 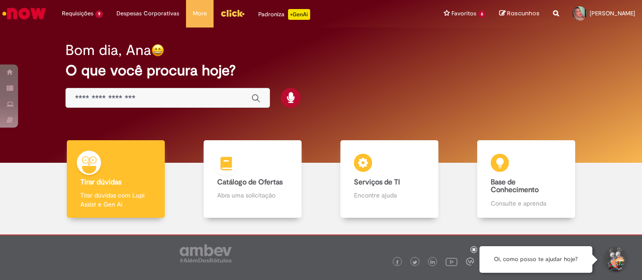 What do you see at coordinates (526, 204) in the screenshot?
I see `p: Consulte e aprenda` at bounding box center [526, 204].